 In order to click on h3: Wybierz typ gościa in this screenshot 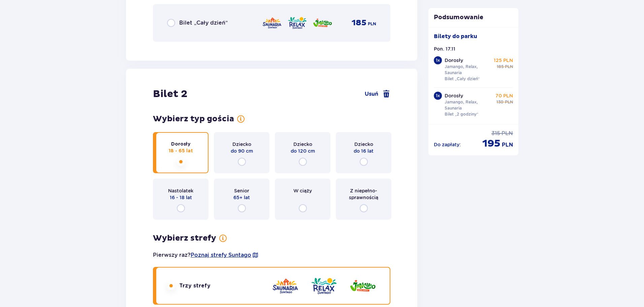, I will do `click(193, 119)`.